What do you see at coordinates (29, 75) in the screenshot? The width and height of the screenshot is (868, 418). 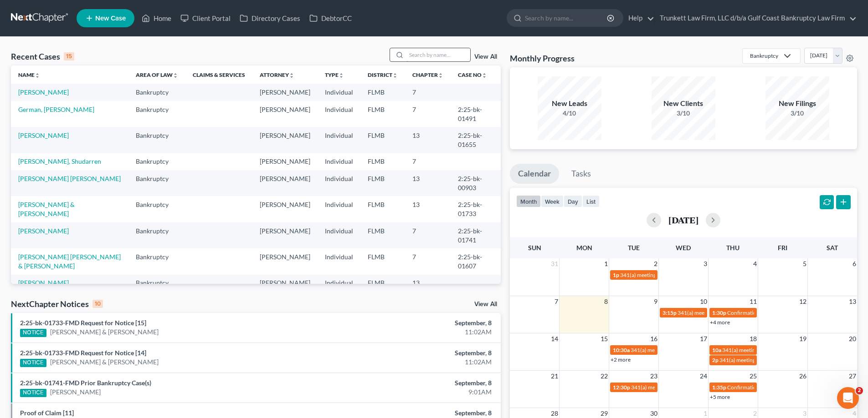 I see `a: Nameunfold_more` at bounding box center [29, 75].